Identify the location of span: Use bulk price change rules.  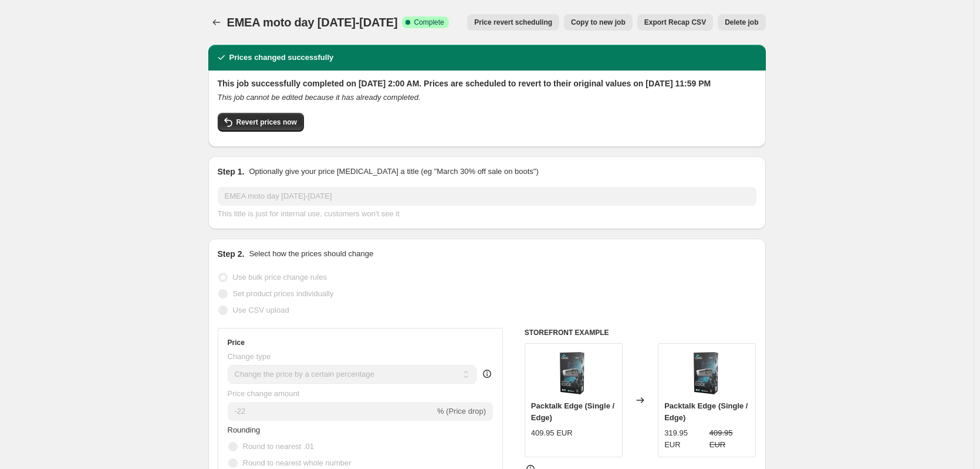
(280, 276).